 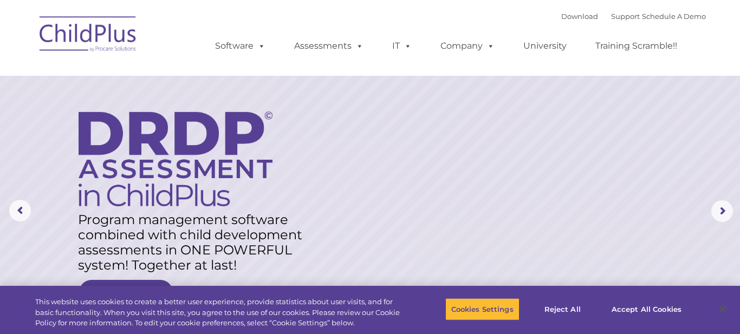 I want to click on a: Download, so click(x=580, y=16).